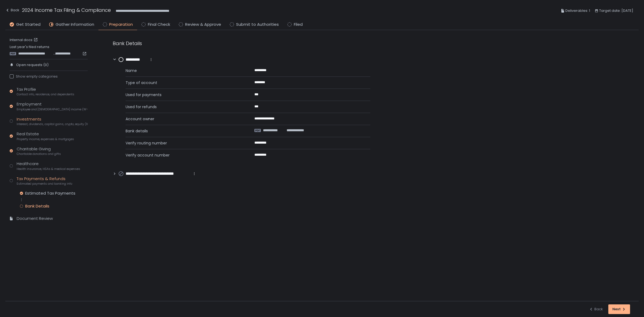  Describe the element at coordinates (184, 70) in the screenshot. I see `span: Name` at that location.